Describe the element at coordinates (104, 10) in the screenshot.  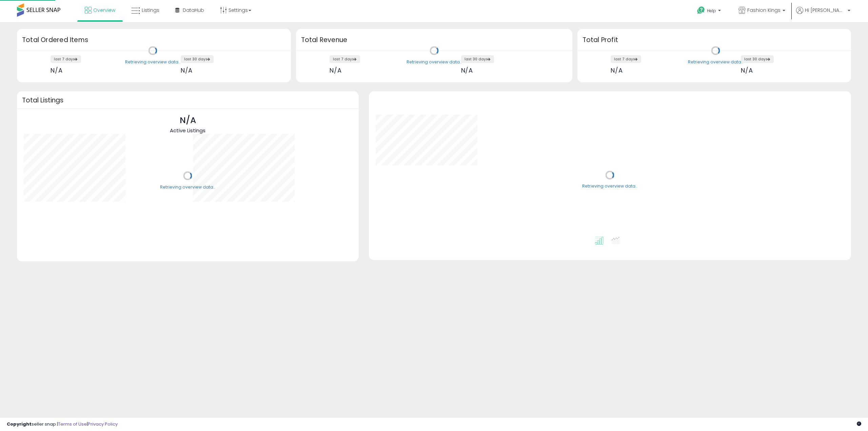
I see `span: Overview` at that location.